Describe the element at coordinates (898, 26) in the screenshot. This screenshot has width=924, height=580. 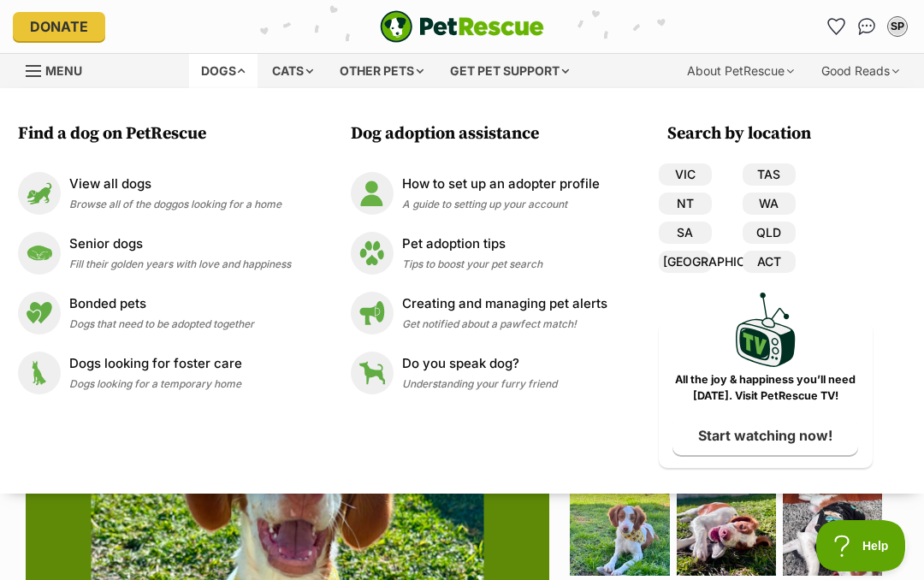
I see `button: My account` at that location.